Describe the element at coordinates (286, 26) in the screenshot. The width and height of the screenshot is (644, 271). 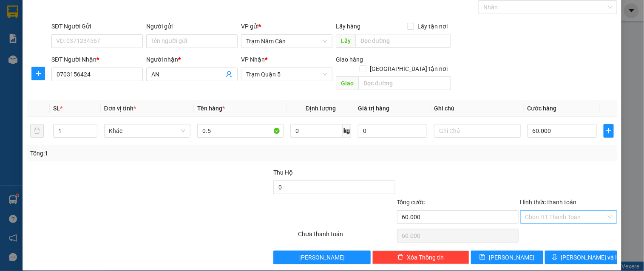
I see `div: VP gửi` at that location.